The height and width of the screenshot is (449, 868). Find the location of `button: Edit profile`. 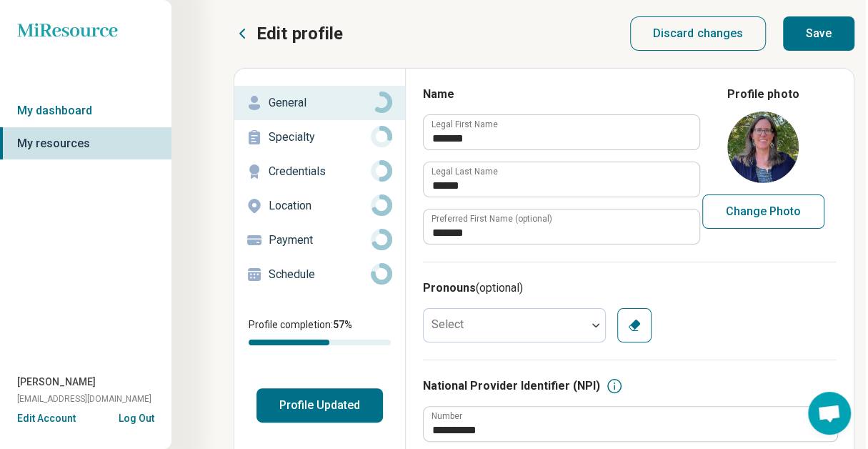

button: Edit profile is located at coordinates (288, 34).